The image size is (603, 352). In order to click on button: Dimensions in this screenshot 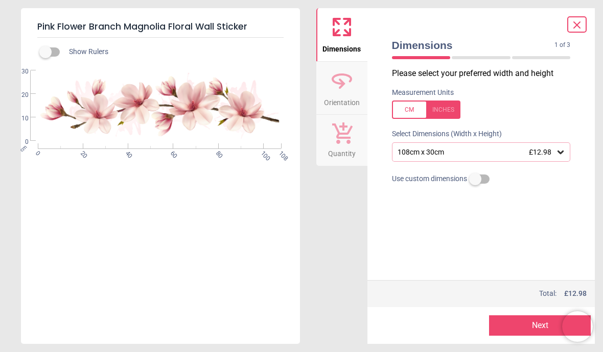, I will do `click(342, 35)`.